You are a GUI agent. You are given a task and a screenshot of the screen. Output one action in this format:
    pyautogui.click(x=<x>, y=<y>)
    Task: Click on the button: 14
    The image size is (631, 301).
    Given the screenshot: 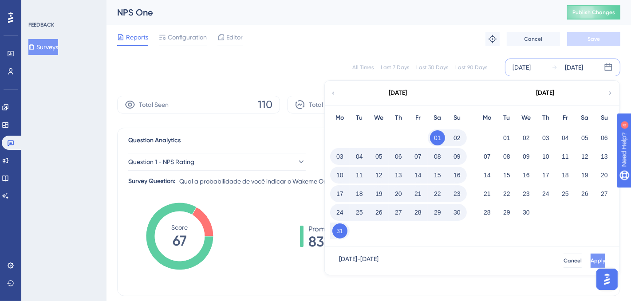 What is the action you would take?
    pyautogui.click(x=418, y=175)
    